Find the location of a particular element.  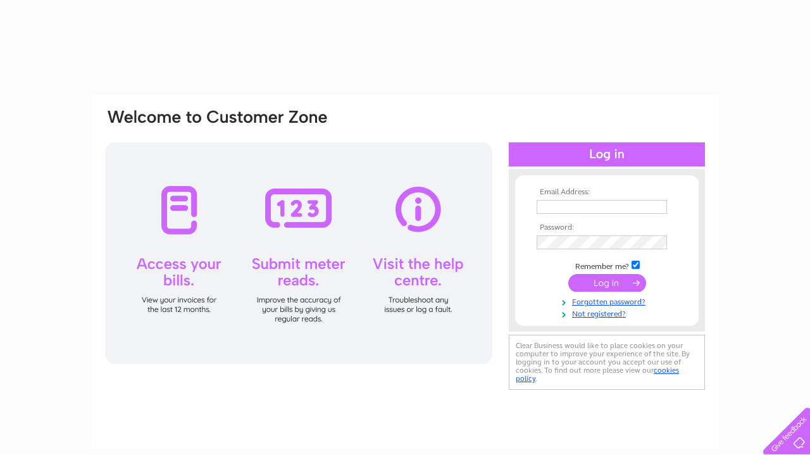

td: Remember me? is located at coordinates (607, 265).